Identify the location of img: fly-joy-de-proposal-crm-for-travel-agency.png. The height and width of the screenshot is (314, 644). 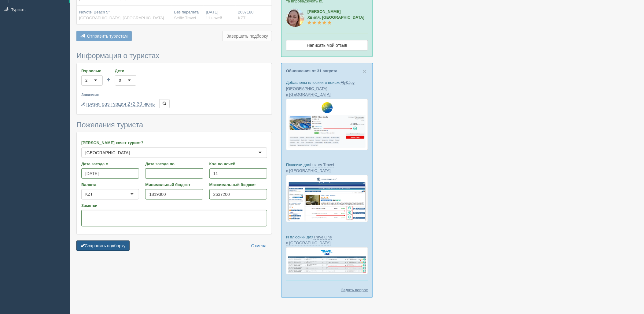
(327, 125).